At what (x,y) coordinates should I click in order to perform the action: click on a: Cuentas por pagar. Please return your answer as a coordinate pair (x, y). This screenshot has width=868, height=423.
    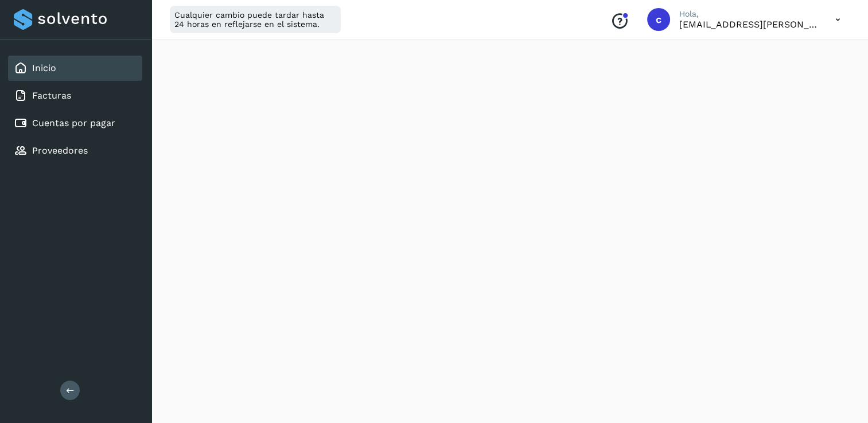
    Looking at the image, I should click on (73, 123).